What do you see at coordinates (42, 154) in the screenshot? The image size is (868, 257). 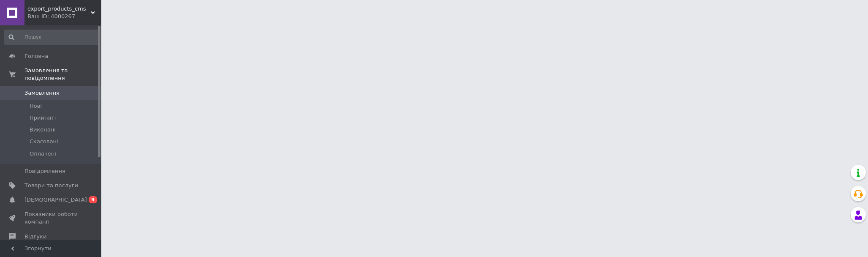 I see `span: Оплачені` at bounding box center [42, 154].